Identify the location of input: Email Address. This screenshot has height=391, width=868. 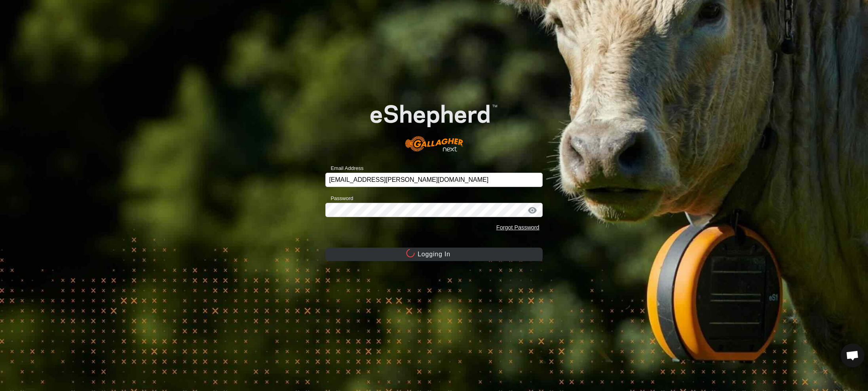
(434, 180).